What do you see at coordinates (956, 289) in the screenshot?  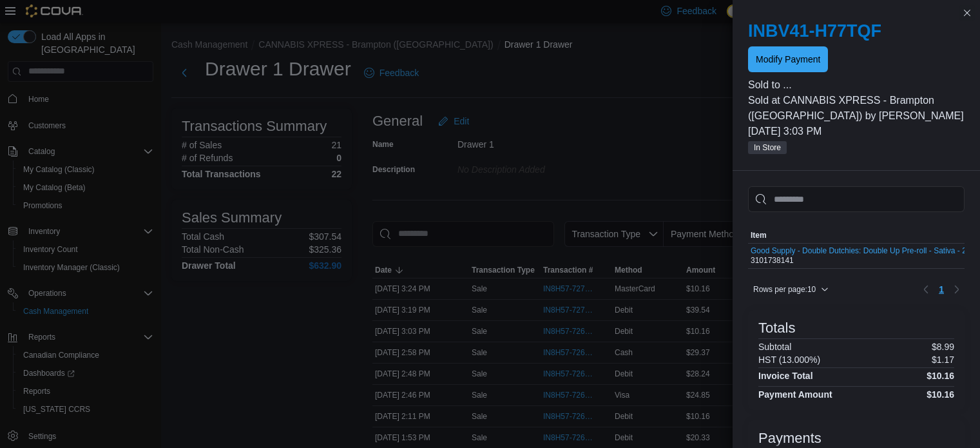 I see `button: Next page` at bounding box center [956, 289].